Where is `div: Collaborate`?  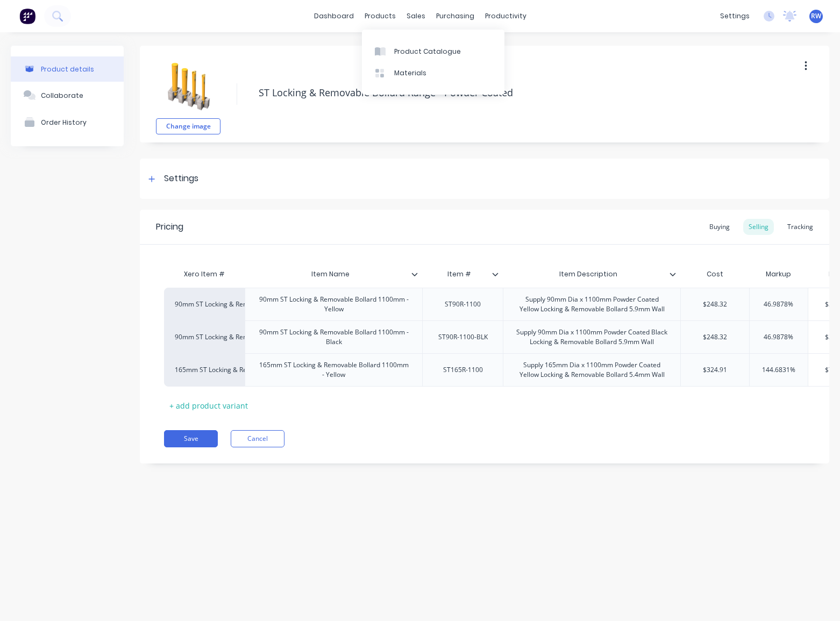 div: Collaborate is located at coordinates (62, 95).